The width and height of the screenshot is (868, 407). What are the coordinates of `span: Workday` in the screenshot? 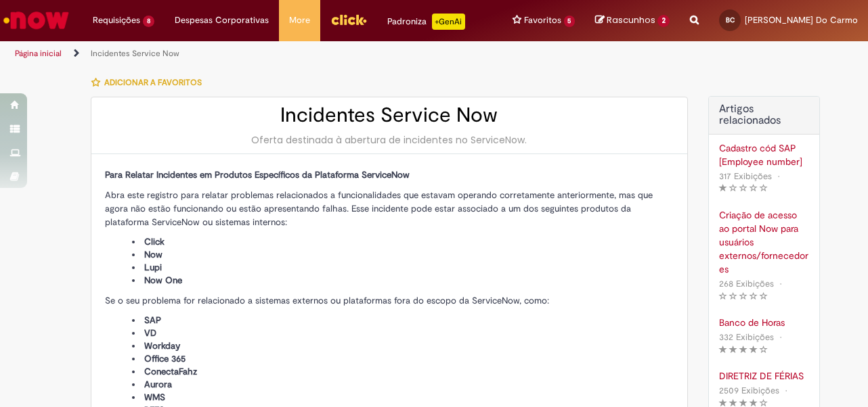 It's located at (162, 345).